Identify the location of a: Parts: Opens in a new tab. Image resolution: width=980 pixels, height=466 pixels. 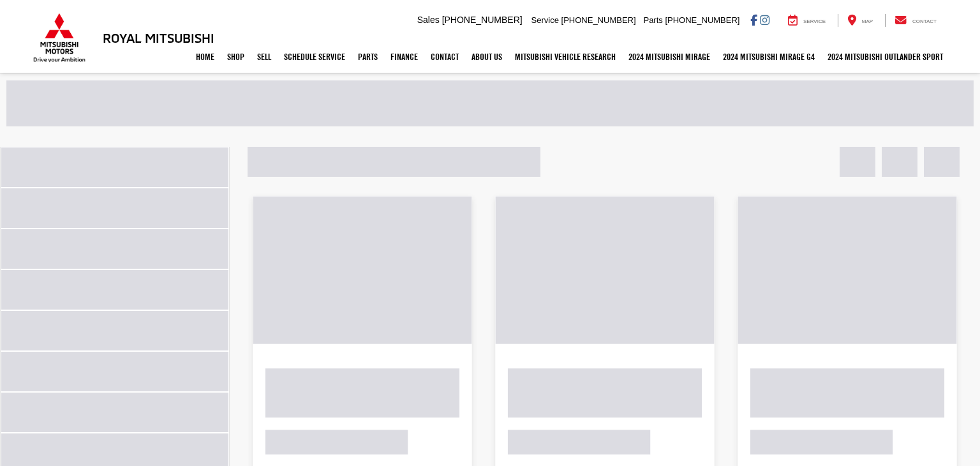
(368, 57).